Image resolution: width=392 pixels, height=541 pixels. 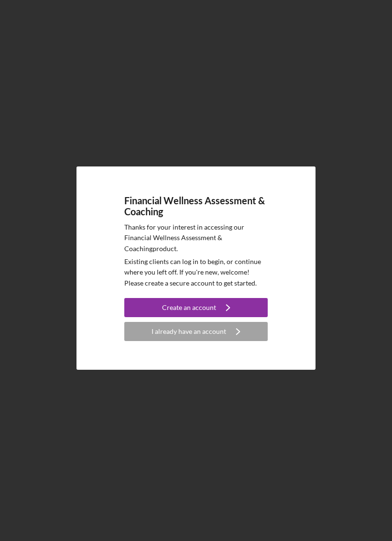 What do you see at coordinates (196, 331) in the screenshot?
I see `a: I already have an account` at bounding box center [196, 331].